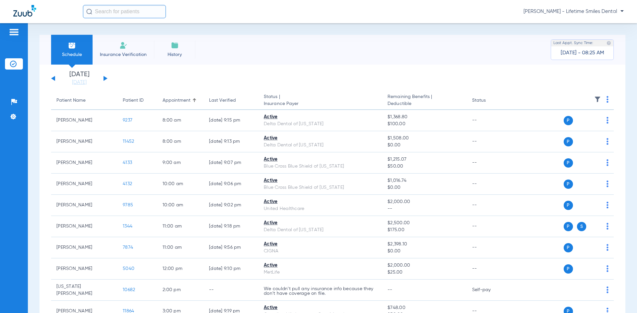 The image size is (637, 313). I want to click on img: History, so click(175, 45).